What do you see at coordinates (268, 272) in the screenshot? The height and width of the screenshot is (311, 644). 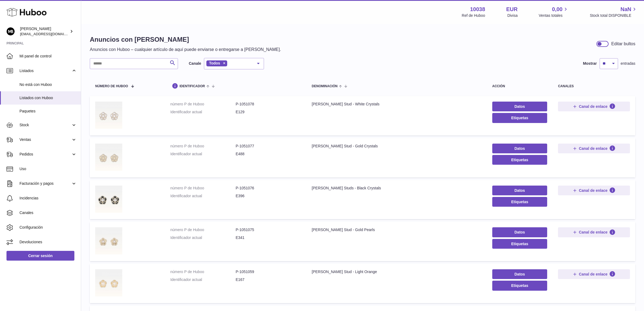 I see `dd: P-1051059` at bounding box center [268, 272].